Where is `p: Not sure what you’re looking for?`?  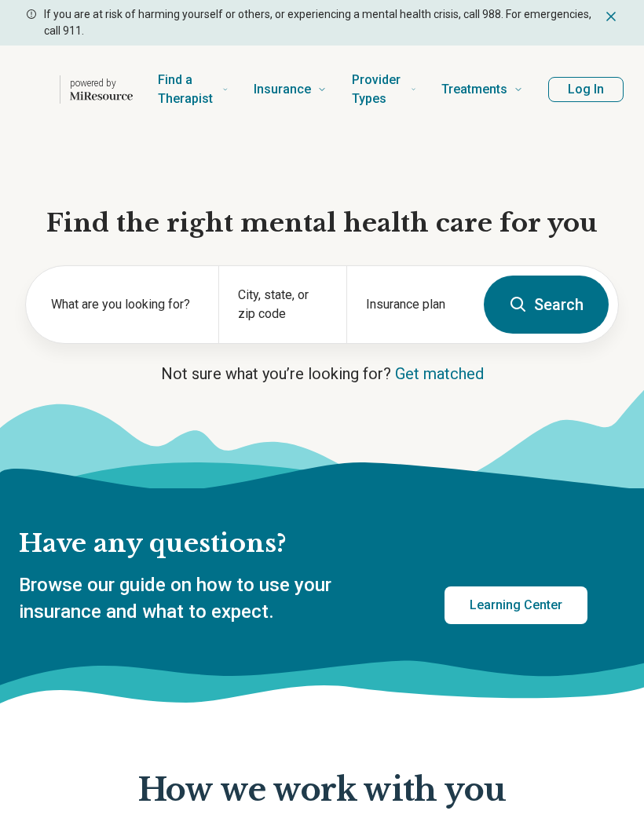 p: Not sure what you’re looking for? is located at coordinates (322, 373).